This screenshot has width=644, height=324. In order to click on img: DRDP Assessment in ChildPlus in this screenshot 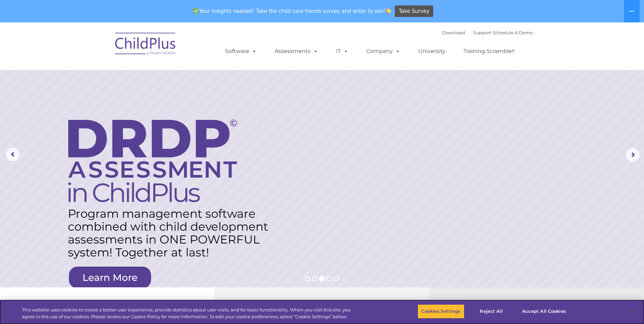, I will do `click(152, 161)`.